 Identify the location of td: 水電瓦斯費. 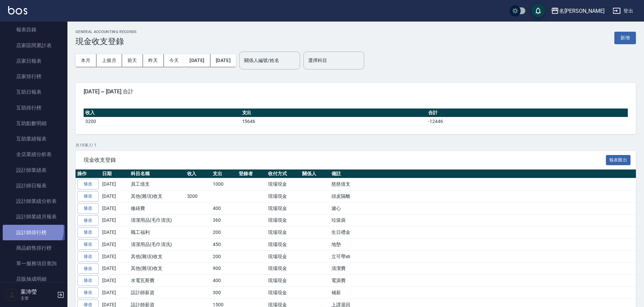
(157, 280).